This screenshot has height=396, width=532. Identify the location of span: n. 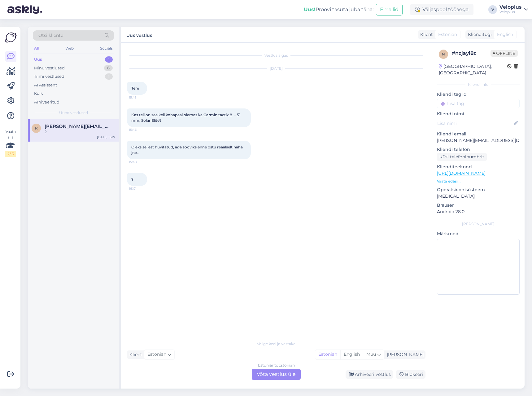
(443, 54).